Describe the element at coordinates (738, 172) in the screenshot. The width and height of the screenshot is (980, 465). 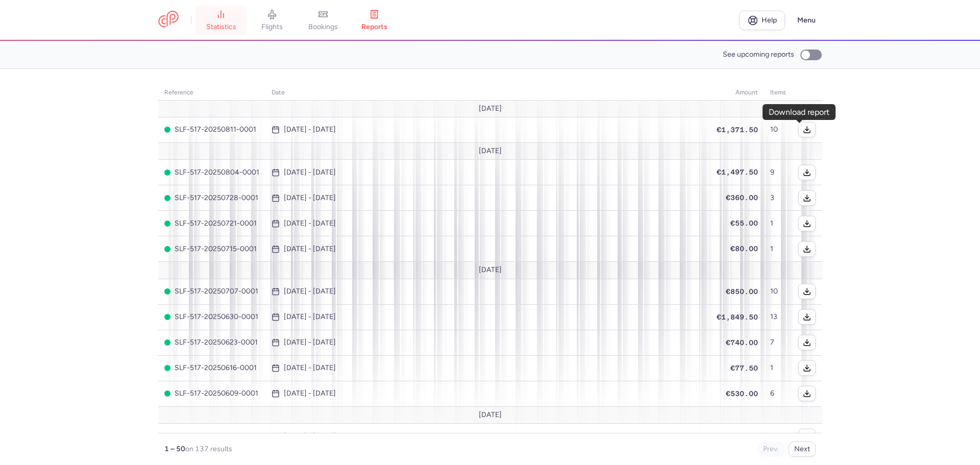
I see `span: €1,497.50` at that location.